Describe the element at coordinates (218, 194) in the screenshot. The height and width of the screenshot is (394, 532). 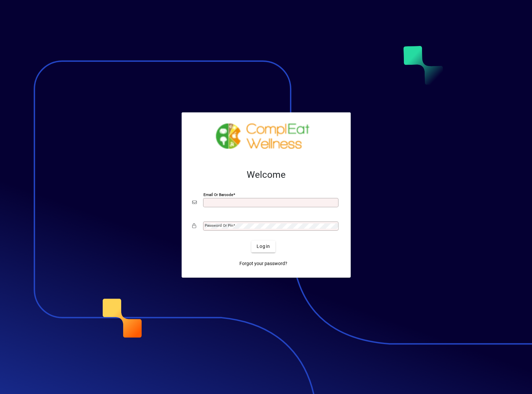
I see `mat-label: Email or Barcode` at that location.